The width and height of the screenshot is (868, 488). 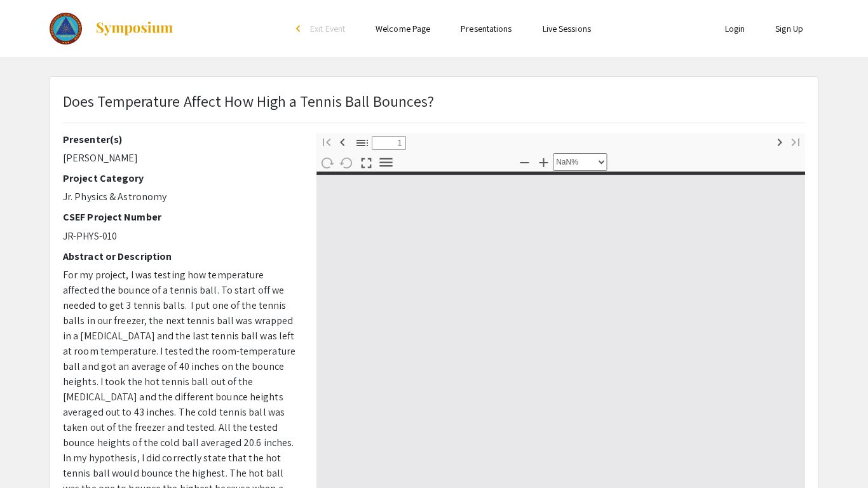 What do you see at coordinates (366, 161) in the screenshot?
I see `button: Switch to Presentation Mode` at bounding box center [366, 161].